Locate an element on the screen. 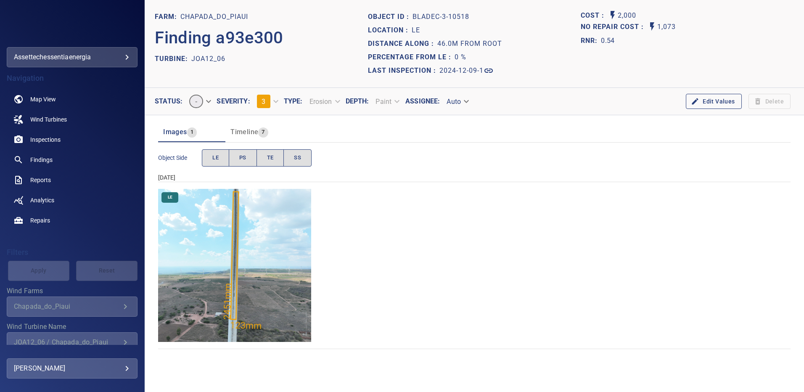 The image size is (804, 392). p: Chapada_do_Piaui is located at coordinates (214, 17).